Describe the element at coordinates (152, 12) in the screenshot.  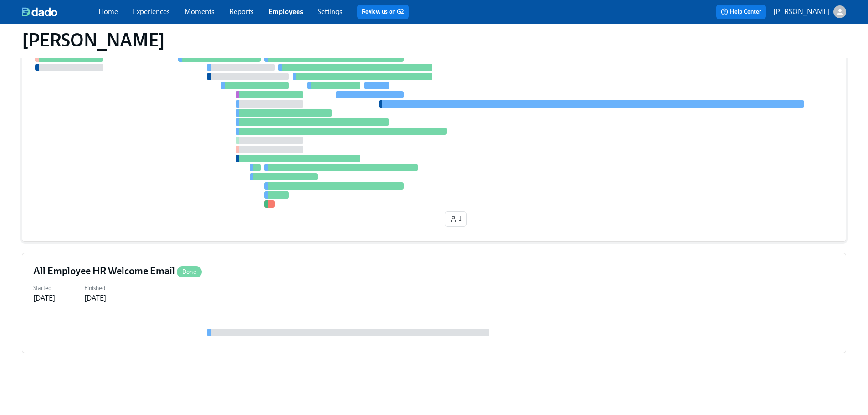
I see `a: Experiences` at that location.